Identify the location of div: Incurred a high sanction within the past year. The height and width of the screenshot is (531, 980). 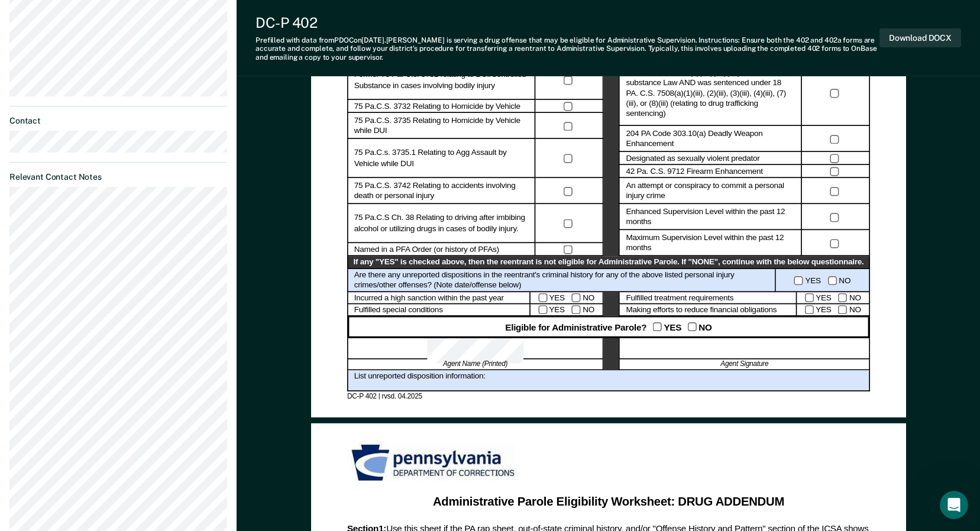
(438, 298).